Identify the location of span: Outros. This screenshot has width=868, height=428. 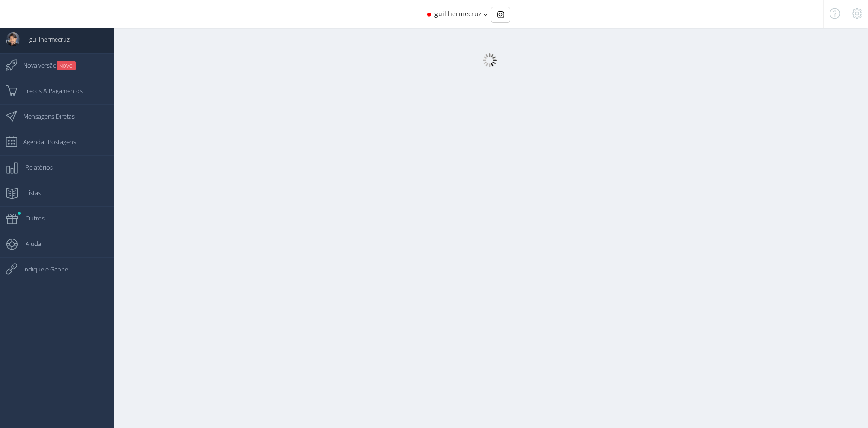
(30, 218).